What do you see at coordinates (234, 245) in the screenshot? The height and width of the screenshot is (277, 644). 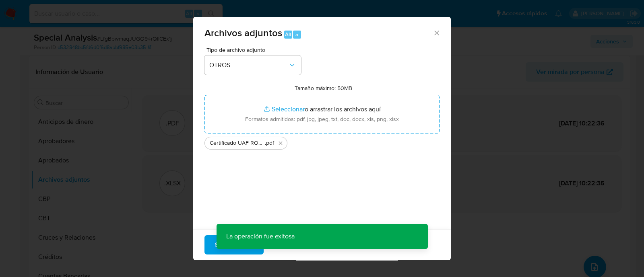 I see `span: Subir archivo` at bounding box center [234, 245].